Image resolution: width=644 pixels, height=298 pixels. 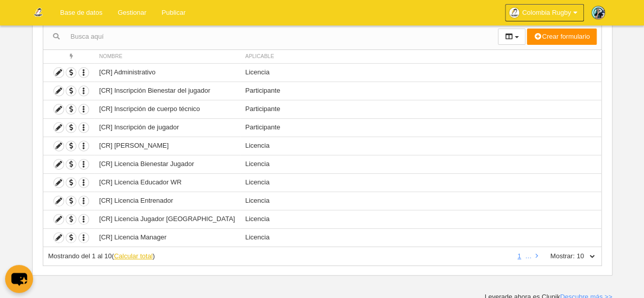 What do you see at coordinates (544, 13) in the screenshot?
I see `a: Colombia Rugby` at bounding box center [544, 13].